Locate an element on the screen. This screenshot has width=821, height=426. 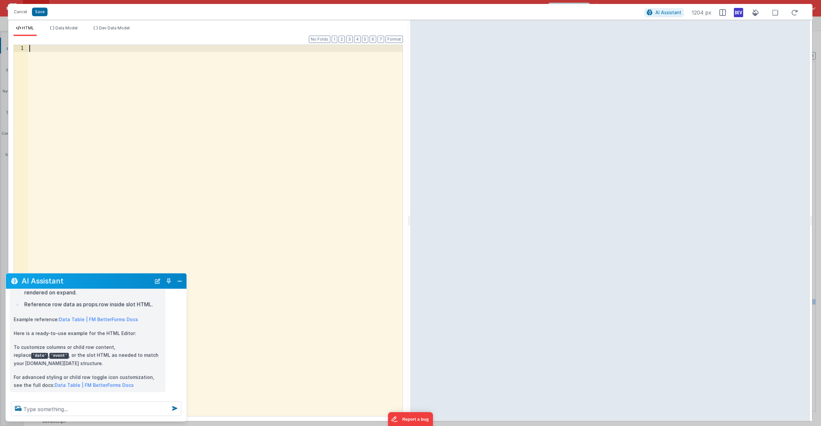
button: 4 is located at coordinates (357, 39).